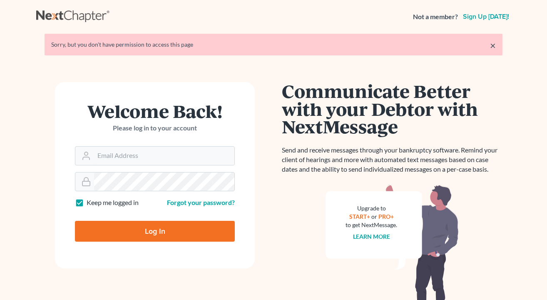 The width and height of the screenshot is (547, 300). What do you see at coordinates (164, 156) in the screenshot?
I see `input: Email Address` at bounding box center [164, 156].